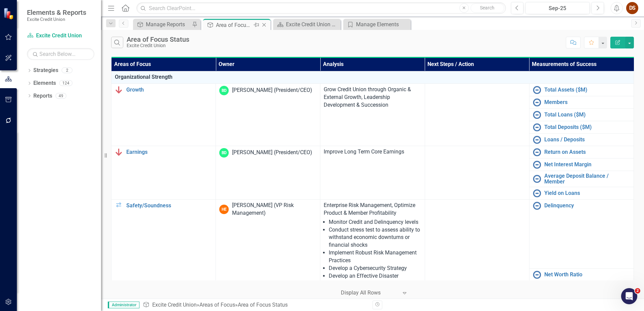 The width and height of the screenshot is (644, 311). What do you see at coordinates (372, 152) in the screenshot?
I see `p: Improve Long Term Core Earnings` at bounding box center [372, 152].